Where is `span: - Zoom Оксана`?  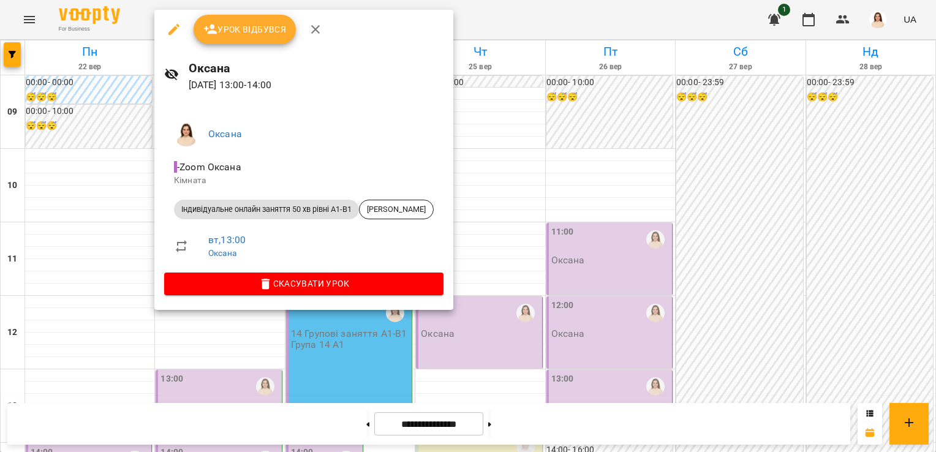 span: - Zoom Оксана is located at coordinates (209, 167).